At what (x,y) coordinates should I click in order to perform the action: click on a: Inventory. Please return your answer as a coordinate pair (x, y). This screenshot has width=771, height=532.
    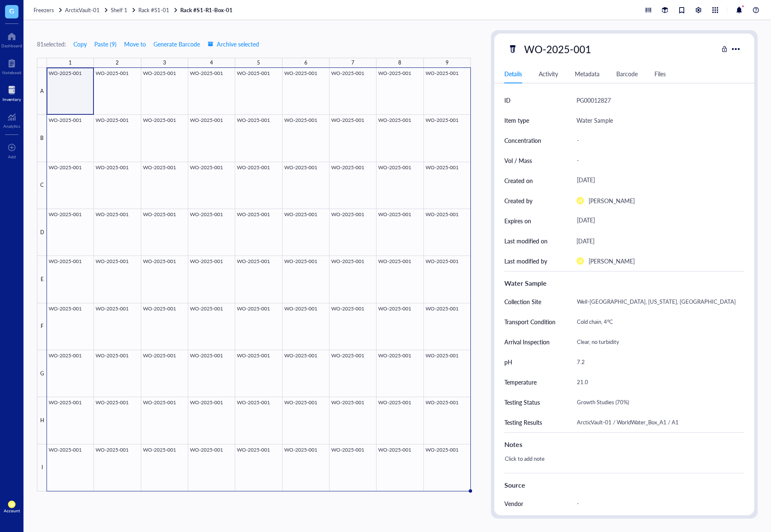
    Looking at the image, I should click on (11, 93).